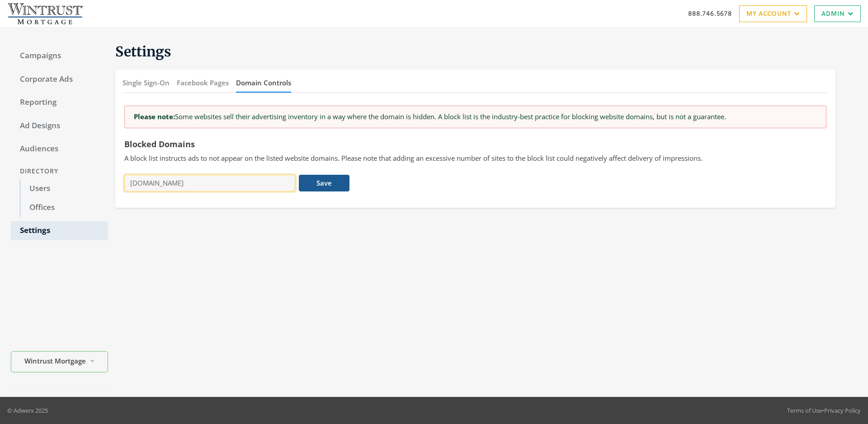 Image resolution: width=868 pixels, height=424 pixels. Describe the element at coordinates (263, 83) in the screenshot. I see `button: Domain Controls` at that location.